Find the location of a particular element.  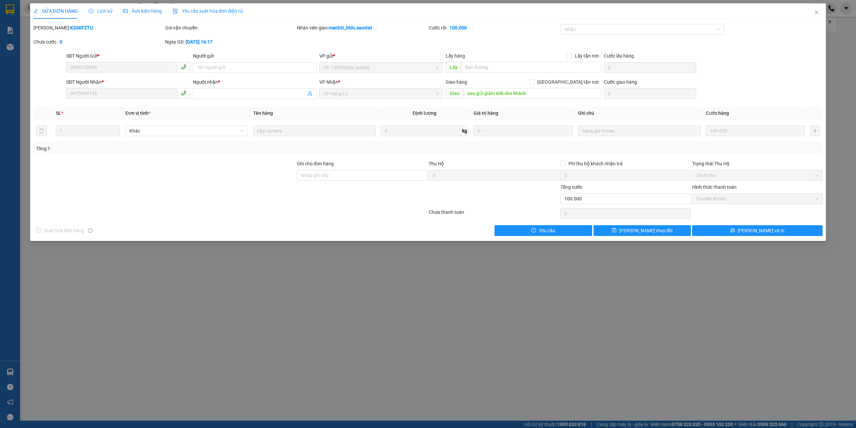

span: user-add is located at coordinates (310, 94).